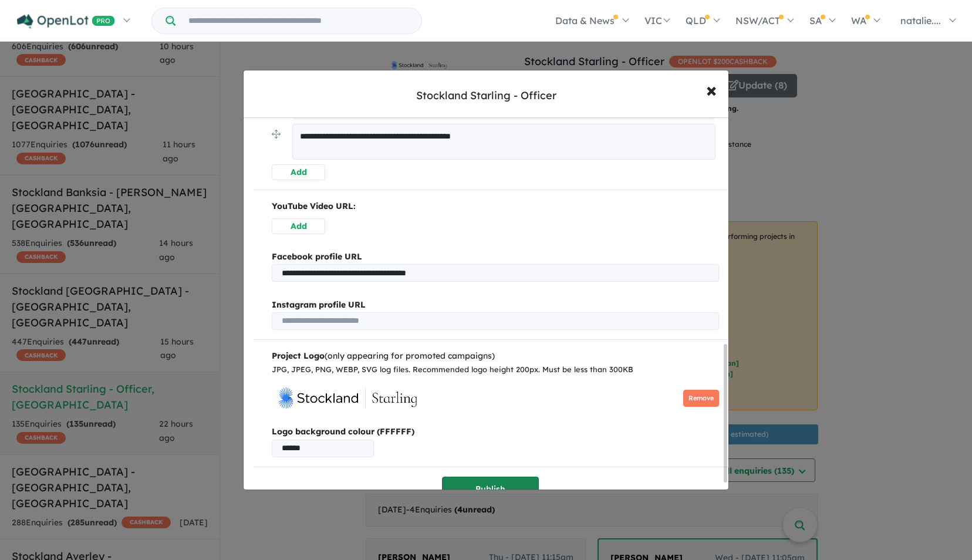 Image resolution: width=972 pixels, height=560 pixels. What do you see at coordinates (397, 398) in the screenshot?
I see `img: Stockland%20Starling%20-%20Officer___1736995553.jpg` at bounding box center [397, 398].